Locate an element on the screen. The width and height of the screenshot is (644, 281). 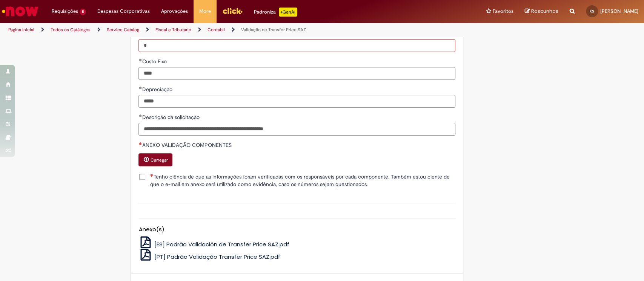
span: 5 is located at coordinates (83, 12).